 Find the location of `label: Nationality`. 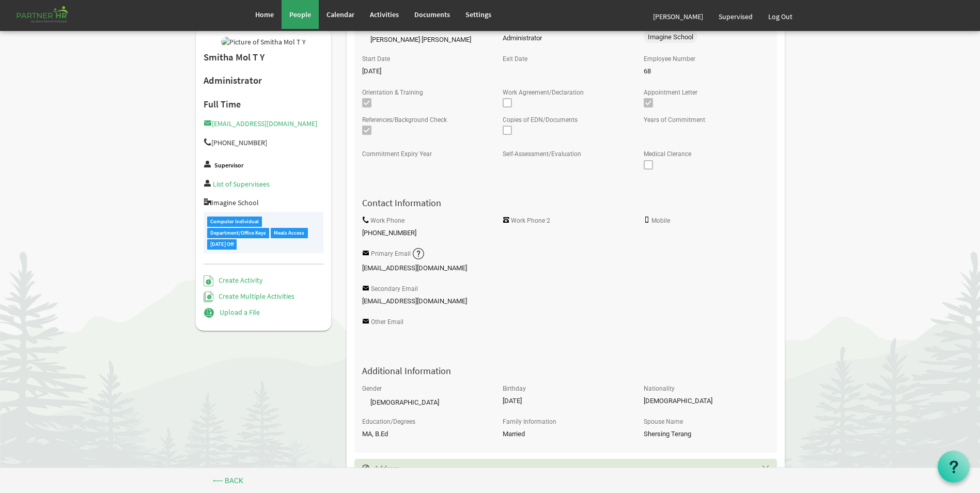

label: Nationality is located at coordinates (659, 388).